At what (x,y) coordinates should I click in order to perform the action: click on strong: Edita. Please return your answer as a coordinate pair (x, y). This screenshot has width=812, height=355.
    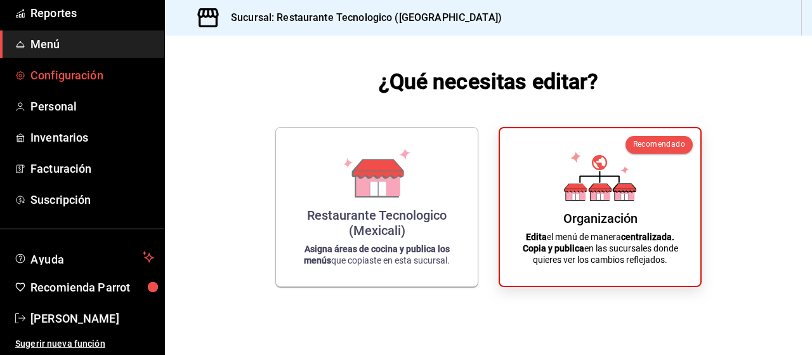
    Looking at the image, I should click on (536, 237).